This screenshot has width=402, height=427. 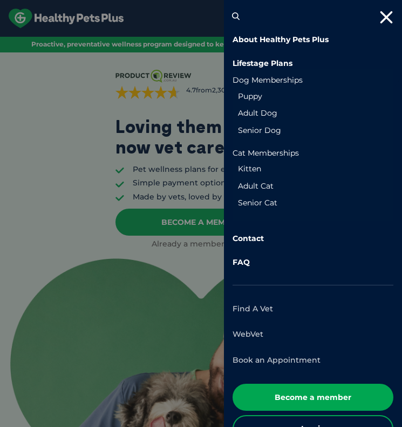 I want to click on a: Contact, so click(x=313, y=239).